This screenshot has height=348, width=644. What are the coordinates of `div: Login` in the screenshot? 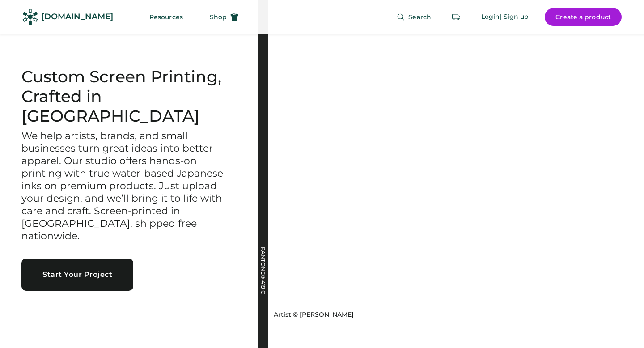 It's located at (491, 17).